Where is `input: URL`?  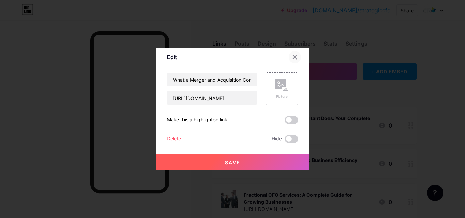 input: URL is located at coordinates (212, 98).